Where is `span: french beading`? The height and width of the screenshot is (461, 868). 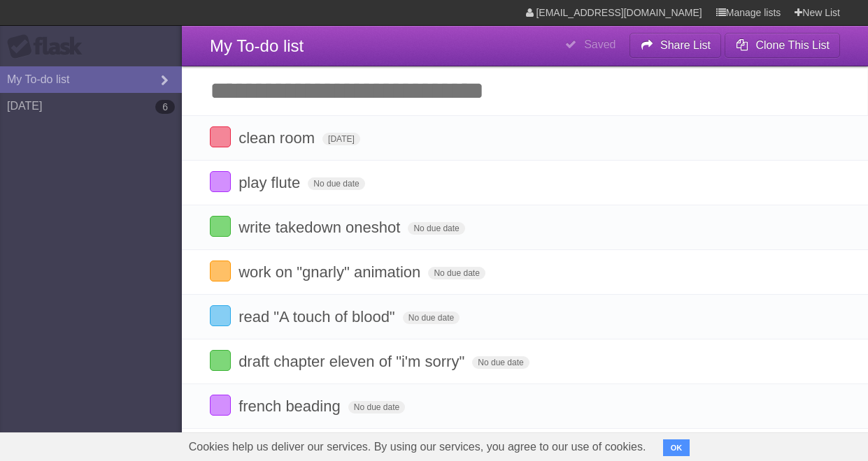 span: french beading is located at coordinates (291, 406).